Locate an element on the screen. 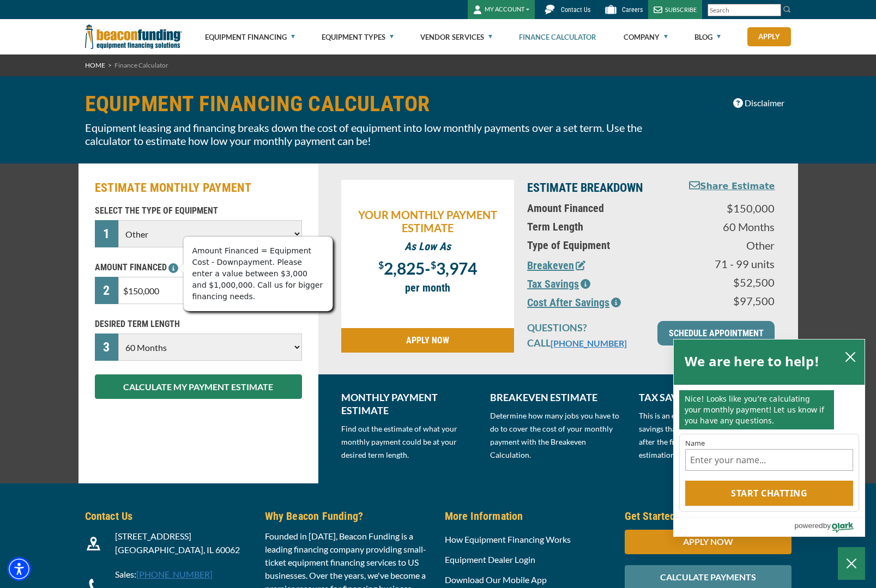  p: TAX SAVINGS ESTIMATE is located at coordinates (706, 397).